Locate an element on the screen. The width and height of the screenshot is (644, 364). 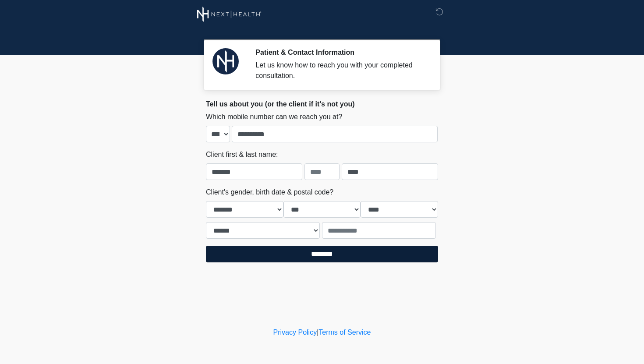
img: Agent Avatar is located at coordinates (226, 61).